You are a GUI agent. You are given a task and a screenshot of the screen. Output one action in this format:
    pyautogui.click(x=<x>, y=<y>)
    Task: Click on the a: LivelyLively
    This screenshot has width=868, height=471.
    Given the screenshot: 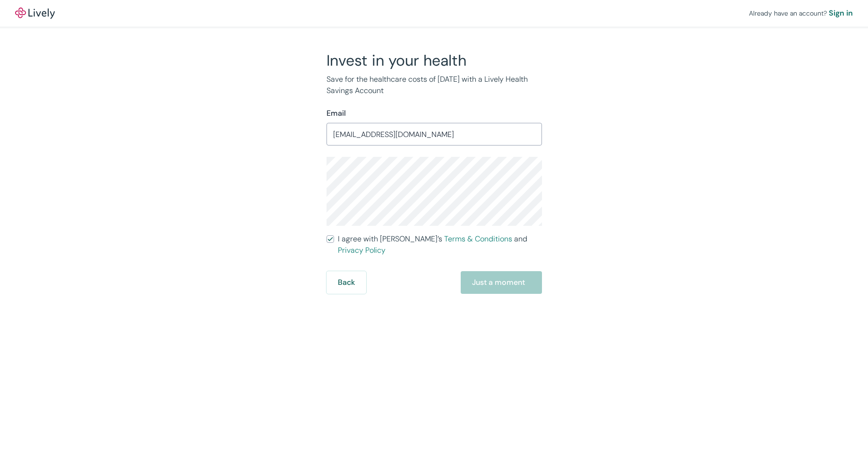 What is the action you would take?
    pyautogui.click(x=35, y=13)
    